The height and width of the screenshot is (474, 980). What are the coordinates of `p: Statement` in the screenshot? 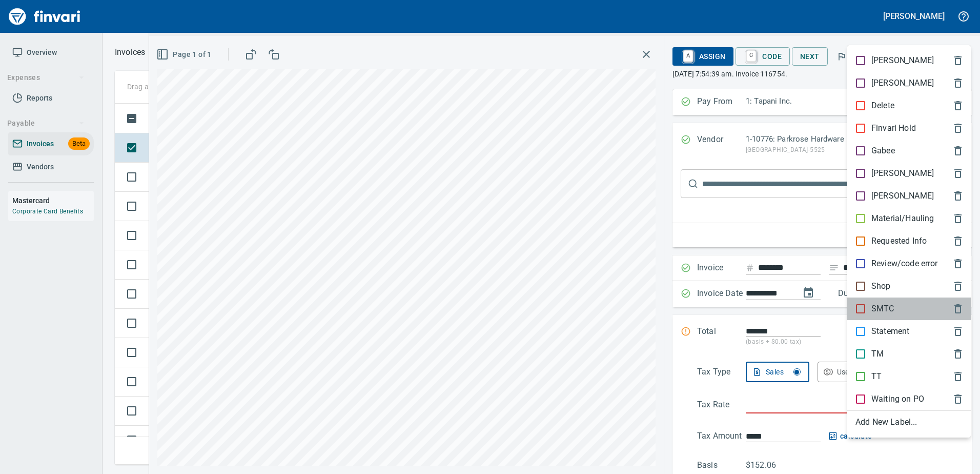 It's located at (891, 331).